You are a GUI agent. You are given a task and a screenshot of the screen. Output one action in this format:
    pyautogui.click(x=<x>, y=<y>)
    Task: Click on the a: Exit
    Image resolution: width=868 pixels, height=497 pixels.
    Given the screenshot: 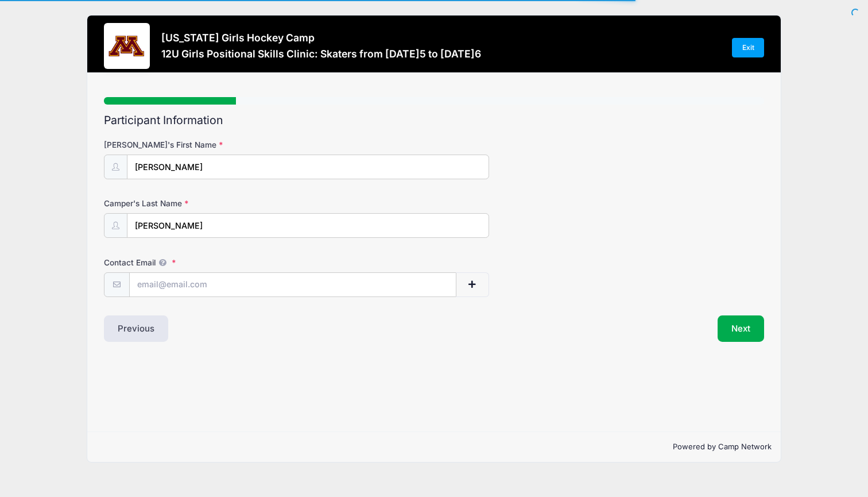 What is the action you would take?
    pyautogui.click(x=748, y=48)
    